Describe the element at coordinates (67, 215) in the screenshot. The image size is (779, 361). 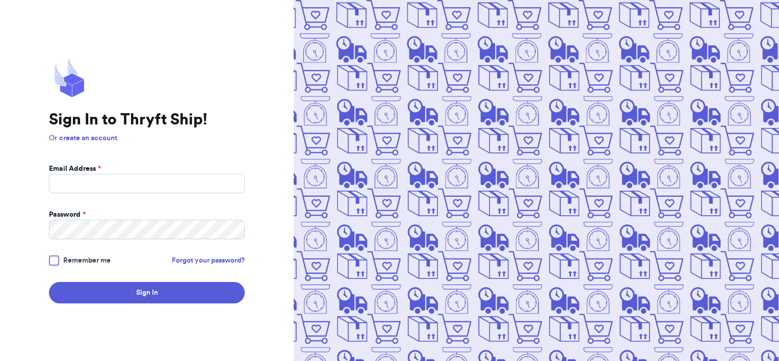
I see `label: Password` at that location.